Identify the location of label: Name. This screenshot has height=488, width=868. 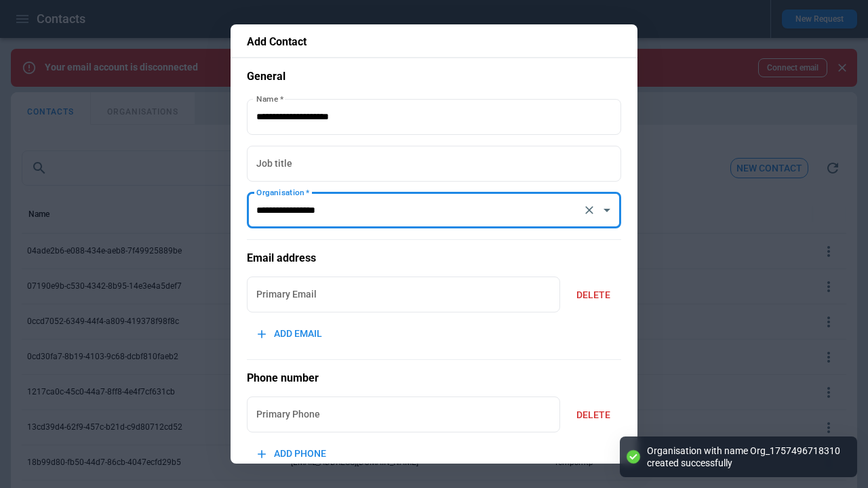
(270, 98).